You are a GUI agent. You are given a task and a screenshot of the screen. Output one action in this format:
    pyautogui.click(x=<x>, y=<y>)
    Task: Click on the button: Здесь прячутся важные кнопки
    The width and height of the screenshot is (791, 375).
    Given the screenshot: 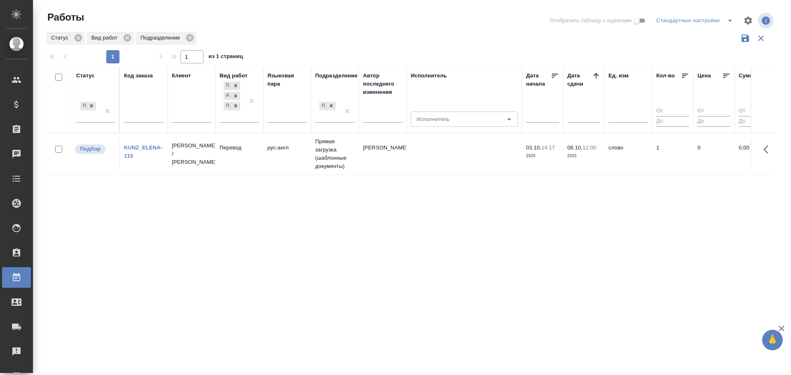 What is the action you would take?
    pyautogui.click(x=768, y=149)
    